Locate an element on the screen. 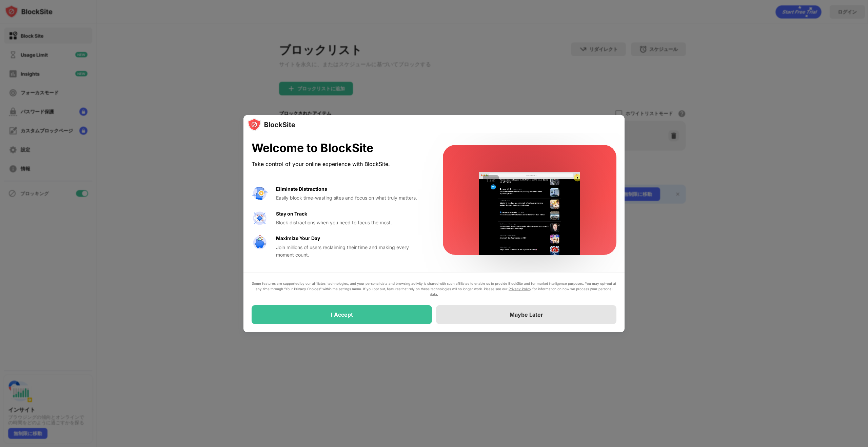  img: logo-blocksite.svg is located at coordinates (271, 125).